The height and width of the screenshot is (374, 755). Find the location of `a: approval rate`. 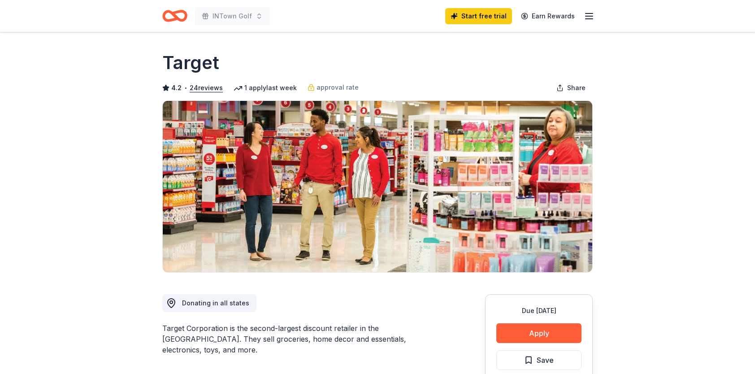

a: approval rate is located at coordinates (333, 87).